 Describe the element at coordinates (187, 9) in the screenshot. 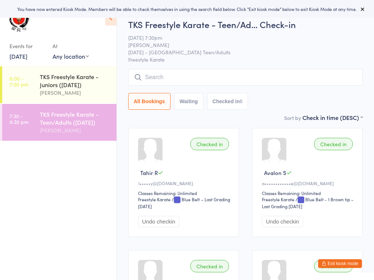

I see `div: You have now entered Kiosk Mode. Members will be able to check themselves in using the search fie...` at that location.